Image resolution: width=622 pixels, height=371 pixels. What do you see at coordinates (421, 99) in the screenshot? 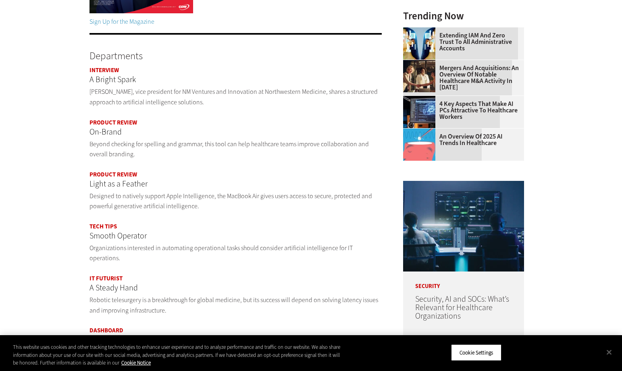
I see `a: Desktop monitor with brain AI concept` at bounding box center [421, 99].